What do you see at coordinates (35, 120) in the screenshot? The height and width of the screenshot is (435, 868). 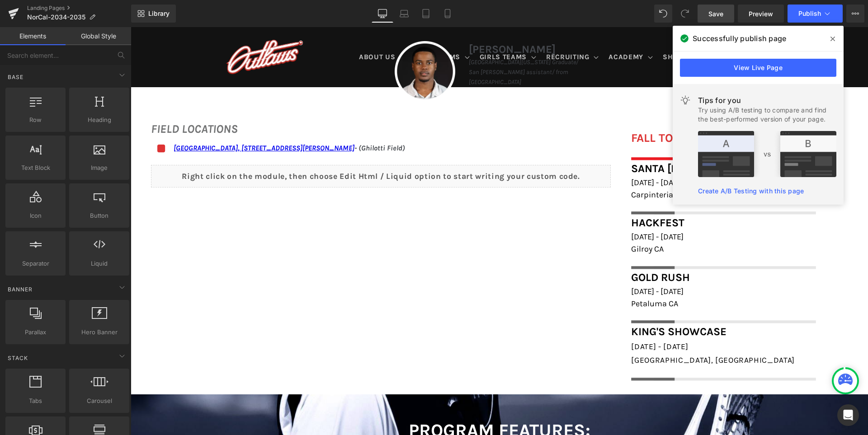 I see `span: Row` at bounding box center [35, 120].